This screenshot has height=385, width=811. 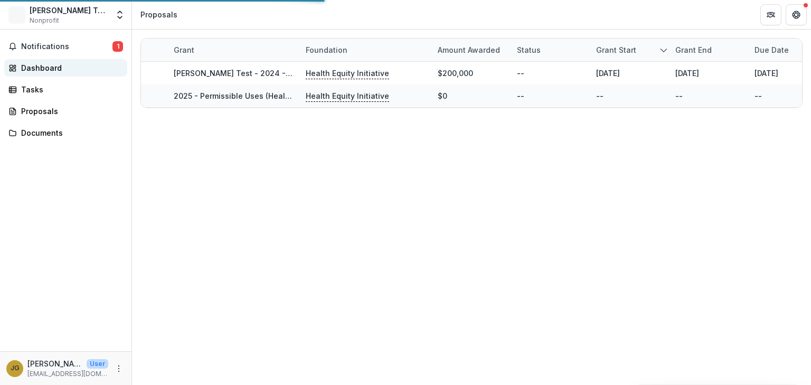 What do you see at coordinates (455, 73) in the screenshot?
I see `div: $200,000` at bounding box center [455, 73].